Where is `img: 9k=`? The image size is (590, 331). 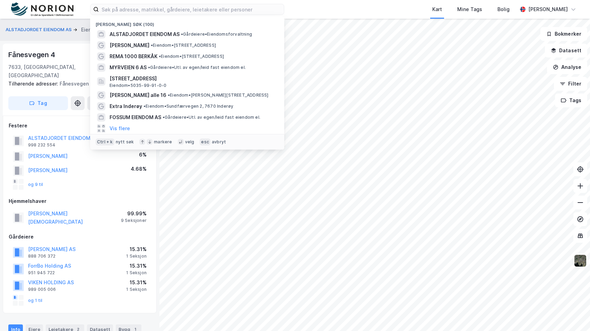
img: 9k= is located at coordinates (580, 261).